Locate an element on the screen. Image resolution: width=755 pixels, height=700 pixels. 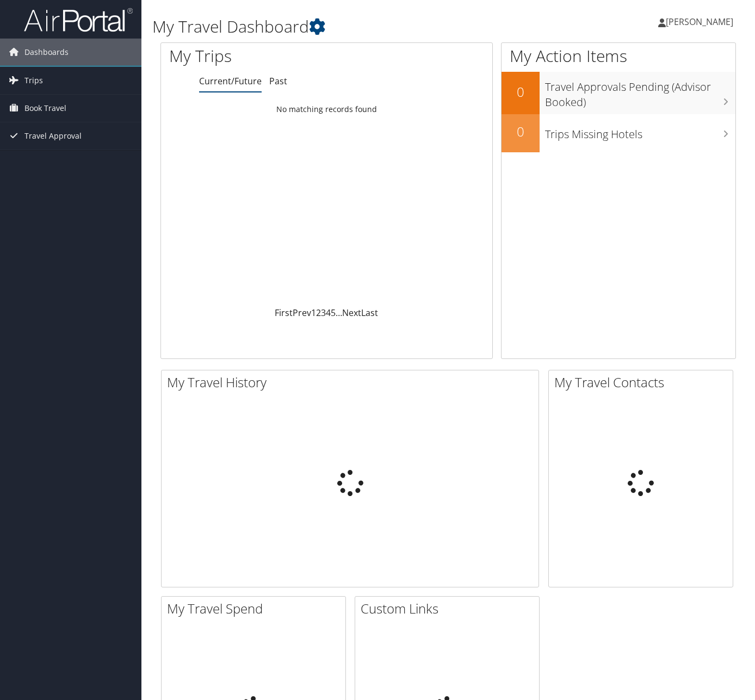
h2: My Travel History is located at coordinates (352, 382).